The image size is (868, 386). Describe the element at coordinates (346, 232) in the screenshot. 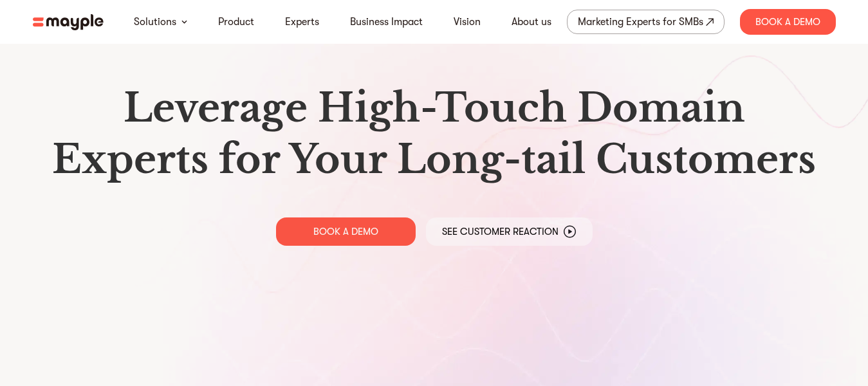

I see `p: BOOK A DEMO` at that location.